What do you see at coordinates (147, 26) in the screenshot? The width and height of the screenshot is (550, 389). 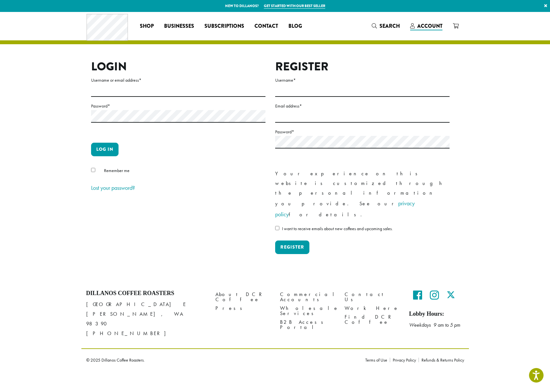 I see `span: Shop` at bounding box center [147, 26].